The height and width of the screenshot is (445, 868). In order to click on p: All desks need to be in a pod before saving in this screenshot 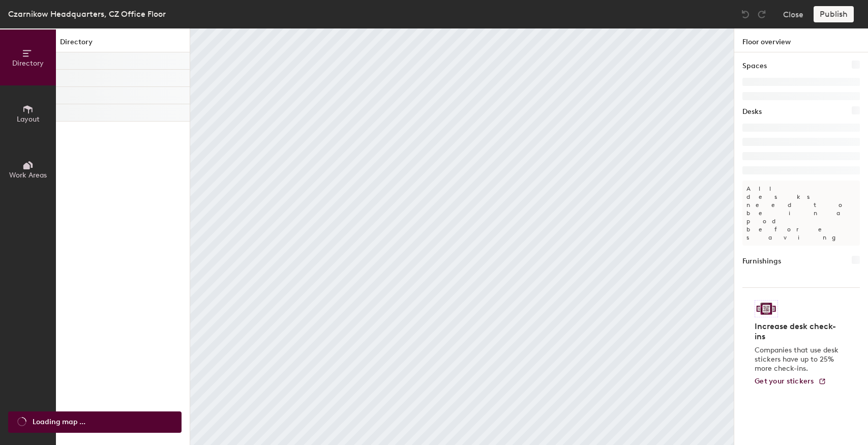, I will do `click(801, 213)`.